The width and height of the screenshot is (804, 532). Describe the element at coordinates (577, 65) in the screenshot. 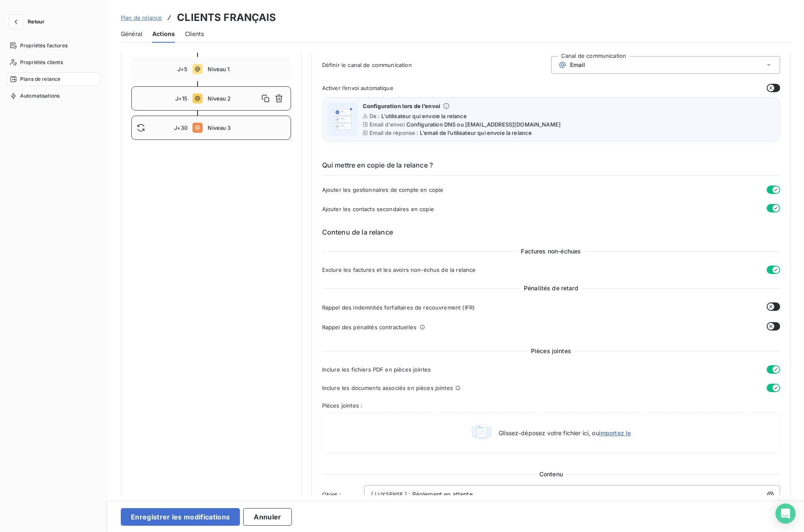

I see `span: Email` at that location.